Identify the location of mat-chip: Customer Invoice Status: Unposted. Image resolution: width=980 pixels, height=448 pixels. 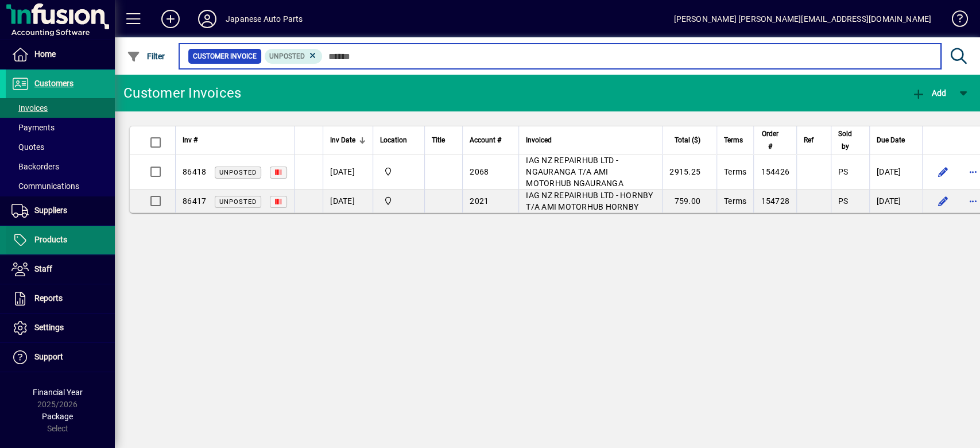
(293, 56).